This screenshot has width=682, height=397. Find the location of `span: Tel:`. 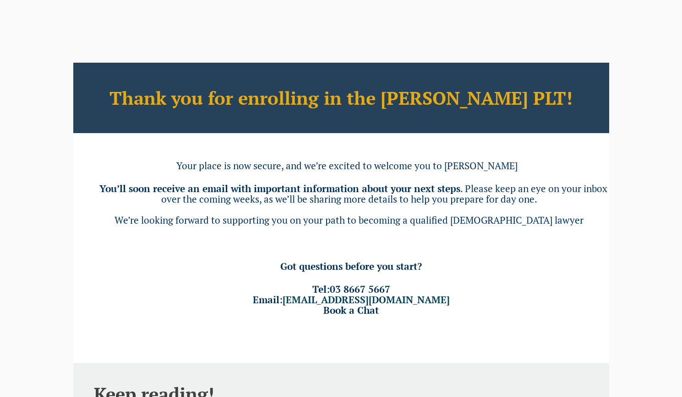

span: Tel: is located at coordinates (351, 289).